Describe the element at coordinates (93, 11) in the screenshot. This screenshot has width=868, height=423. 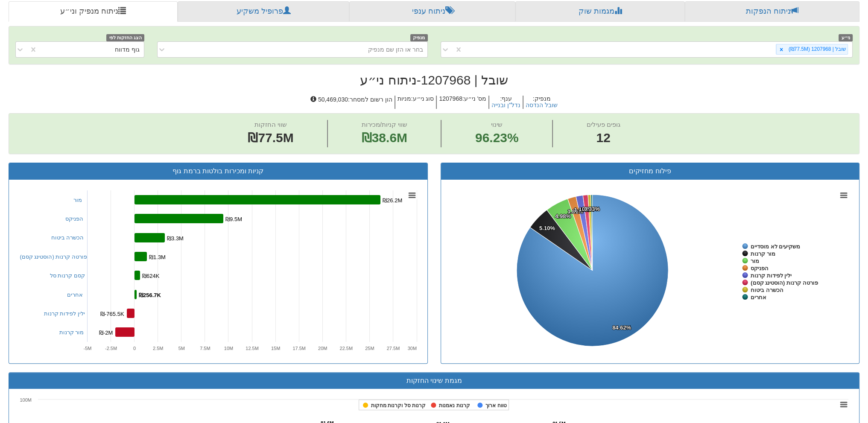
I see `a: ניתוח מנפיק וני״ע` at that location.